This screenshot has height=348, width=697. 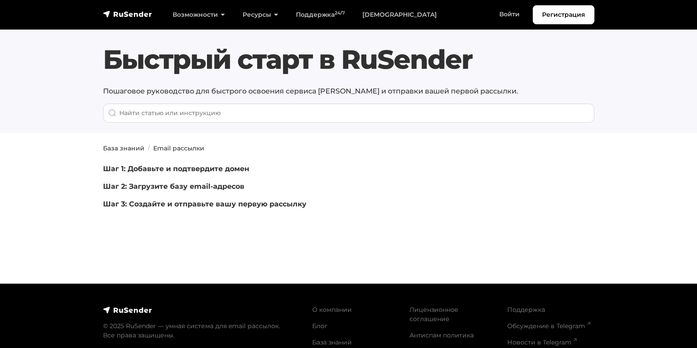 I want to click on a: Шаг 2: Загрузите базу email-адресов, so click(x=174, y=186).